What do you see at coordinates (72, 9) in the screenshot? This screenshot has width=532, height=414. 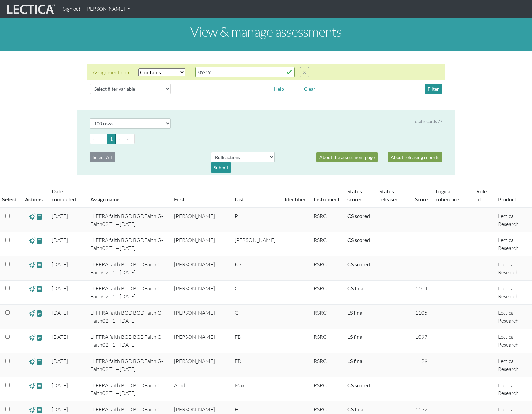 I see `a: Sign out` at bounding box center [72, 9].